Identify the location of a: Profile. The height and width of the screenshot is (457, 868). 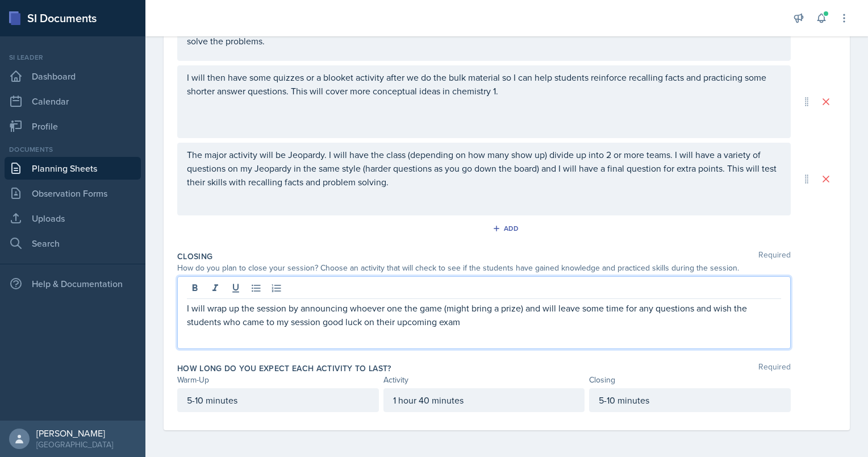
(72, 126).